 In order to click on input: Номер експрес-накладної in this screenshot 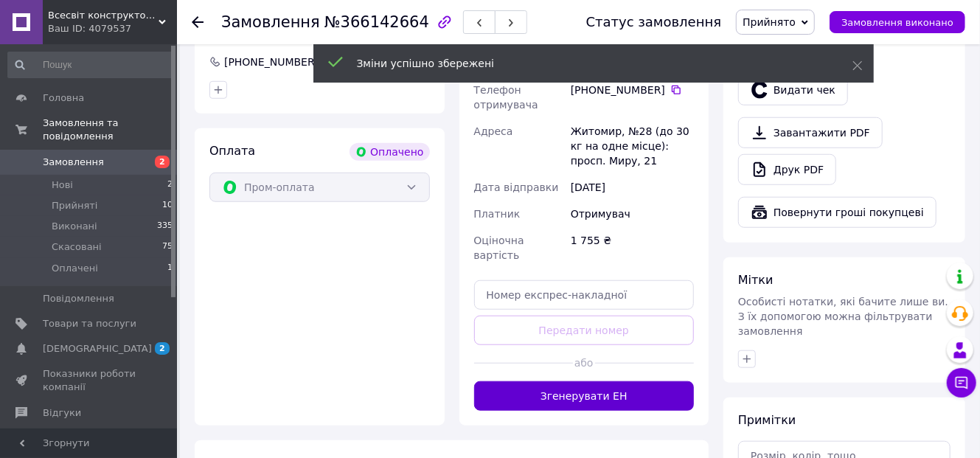, I will do `click(584, 295)`.